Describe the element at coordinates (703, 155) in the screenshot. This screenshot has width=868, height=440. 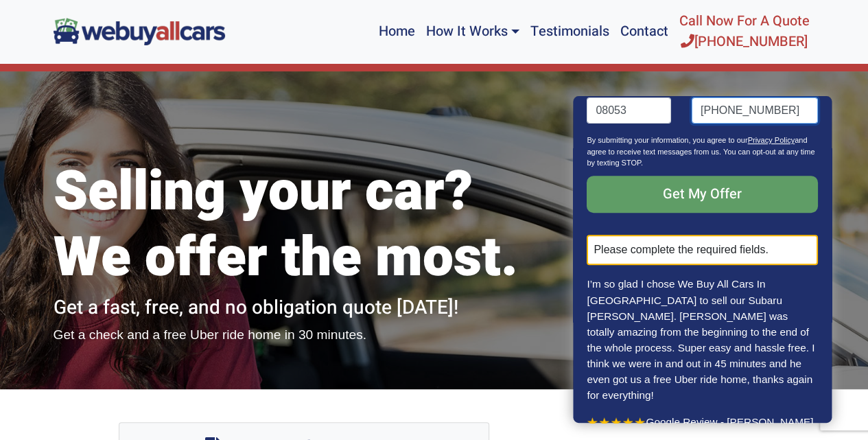
I see `p: By submitting your information, you agree to our and agree to receive text messages from us. You ...` at that location.